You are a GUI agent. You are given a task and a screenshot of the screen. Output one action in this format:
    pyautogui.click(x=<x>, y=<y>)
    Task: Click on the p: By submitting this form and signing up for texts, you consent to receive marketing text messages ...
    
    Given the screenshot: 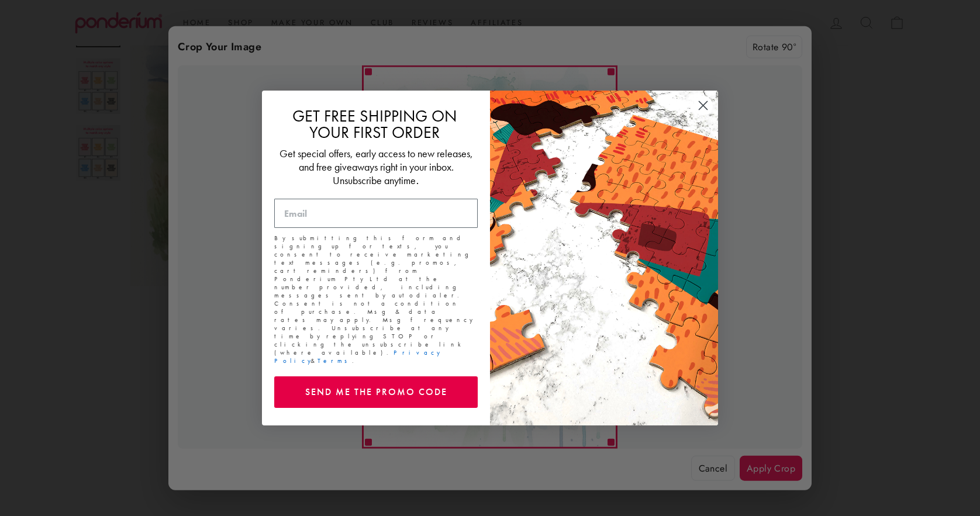 What is the action you would take?
    pyautogui.click(x=377, y=299)
    